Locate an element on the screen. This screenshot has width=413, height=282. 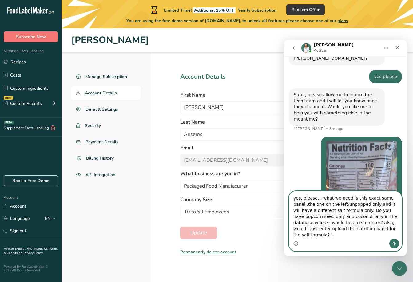
span: Update is located at coordinates (198, 233).